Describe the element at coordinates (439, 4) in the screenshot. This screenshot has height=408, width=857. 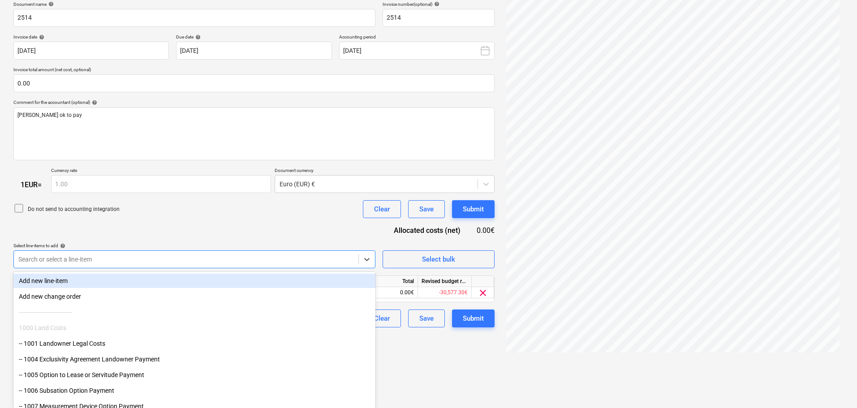
I see `div: Invoice number (optional)` at that location.